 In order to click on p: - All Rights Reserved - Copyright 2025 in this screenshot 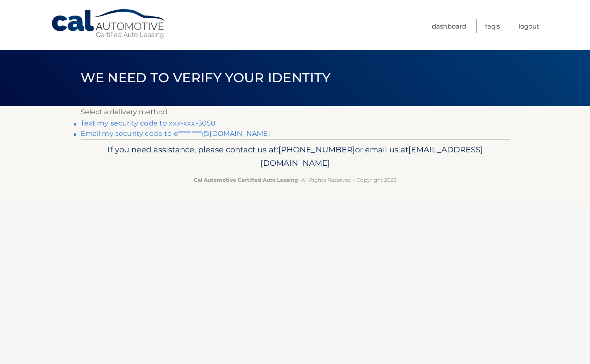, I will do `click(295, 179)`.